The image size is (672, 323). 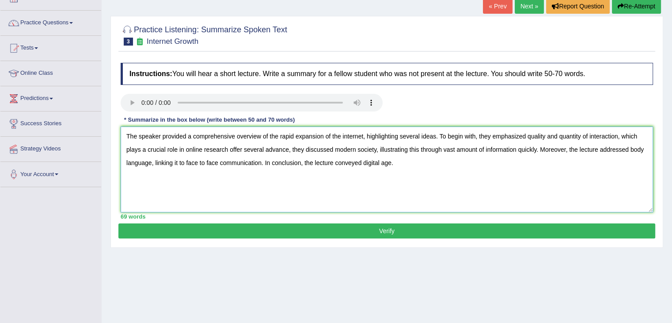 What do you see at coordinates (51, 72) in the screenshot?
I see `a: Online Class` at bounding box center [51, 72].